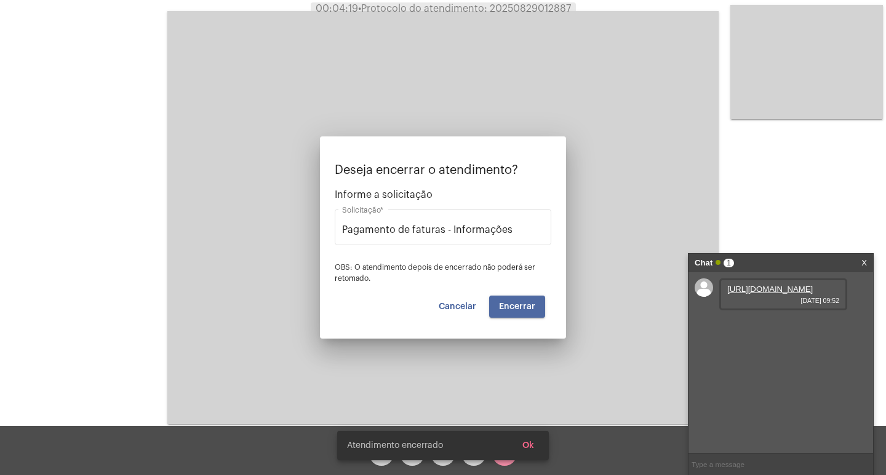 The width and height of the screenshot is (886, 475). What do you see at coordinates (517, 307) in the screenshot?
I see `button: Encerrar` at bounding box center [517, 307].